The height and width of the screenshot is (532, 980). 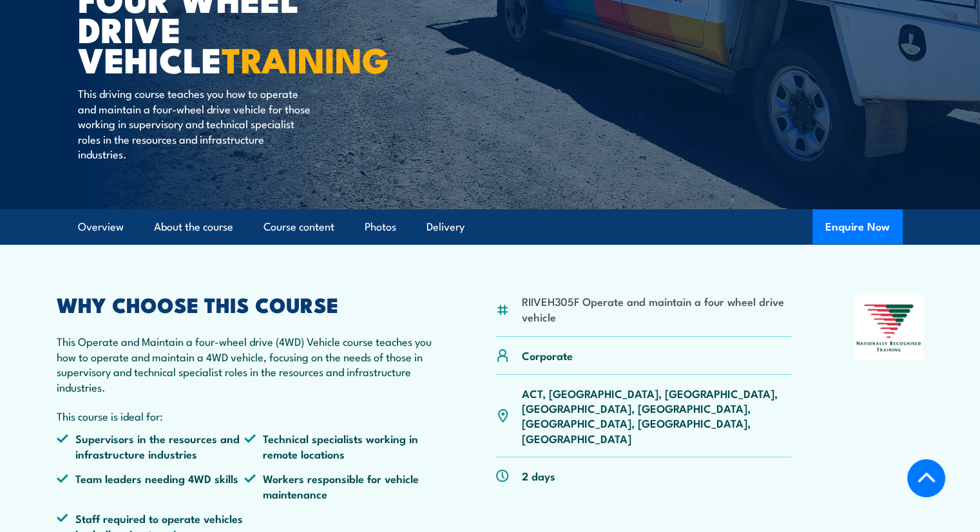 What do you see at coordinates (151, 446) in the screenshot?
I see `li: Supervisors in the resources and infrastructure industries` at bounding box center [151, 446].